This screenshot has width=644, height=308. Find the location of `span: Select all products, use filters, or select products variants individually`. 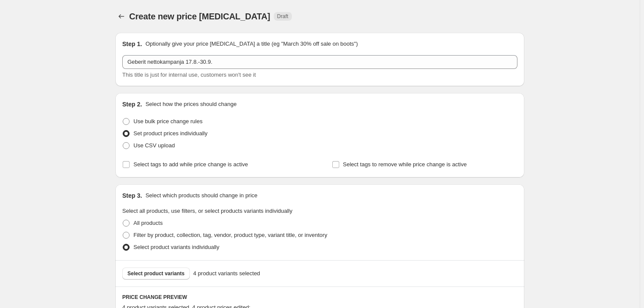

span: Select all products, use filters, or select products variants individually is located at coordinates (207, 211).